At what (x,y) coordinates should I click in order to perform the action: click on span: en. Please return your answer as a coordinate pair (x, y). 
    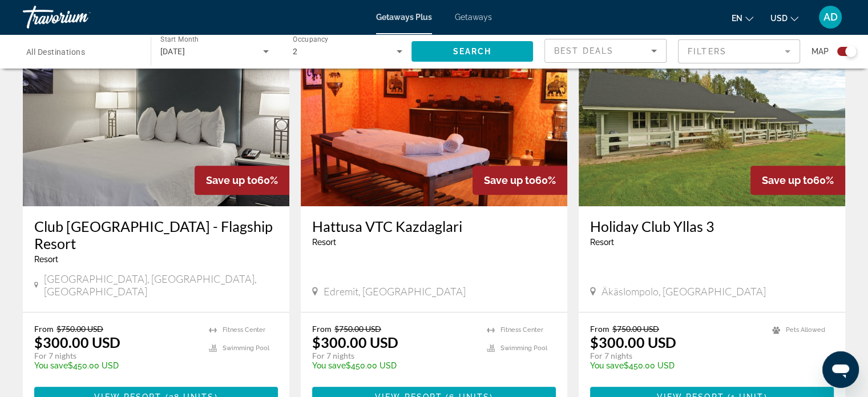
    Looking at the image, I should click on (737, 18).